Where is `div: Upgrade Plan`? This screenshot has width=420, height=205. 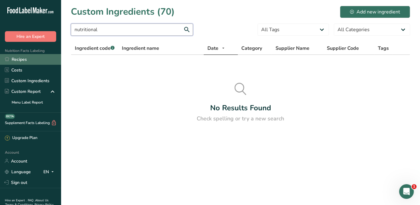 div: Upgrade Plan is located at coordinates (21, 138).